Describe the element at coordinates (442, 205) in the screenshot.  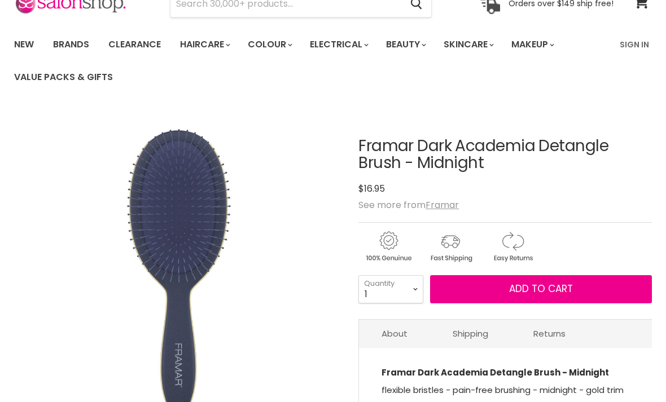
I see `u: Framar` at that location.